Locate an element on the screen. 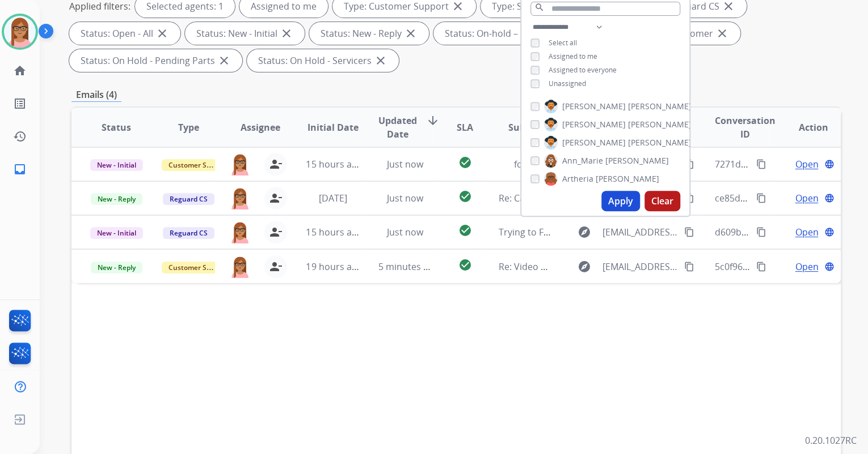 The image size is (868, 454). span: Assigned to me is located at coordinates (573, 56).